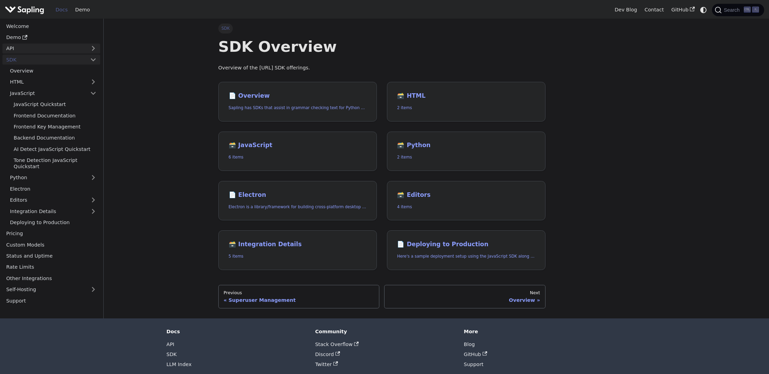  What do you see at coordinates (53, 93) in the screenshot?
I see `a: JavaScript` at bounding box center [53, 93].